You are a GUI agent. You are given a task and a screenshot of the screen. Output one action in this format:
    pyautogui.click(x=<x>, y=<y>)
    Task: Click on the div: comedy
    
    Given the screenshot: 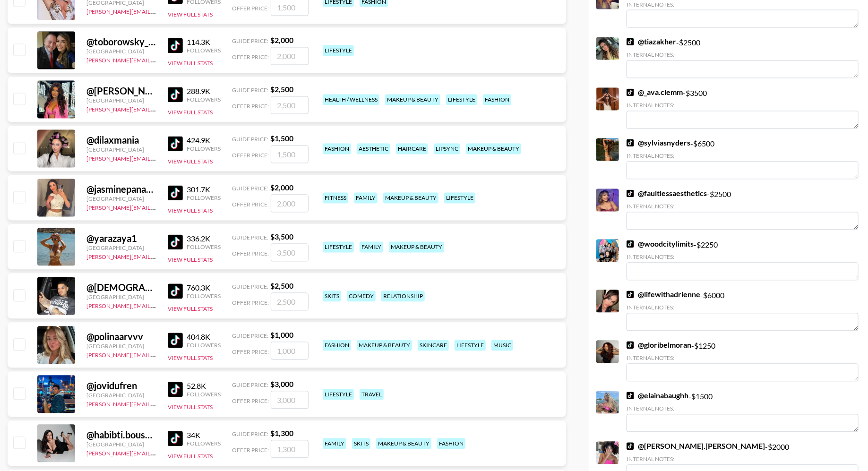 What is the action you would take?
    pyautogui.click(x=361, y=296)
    